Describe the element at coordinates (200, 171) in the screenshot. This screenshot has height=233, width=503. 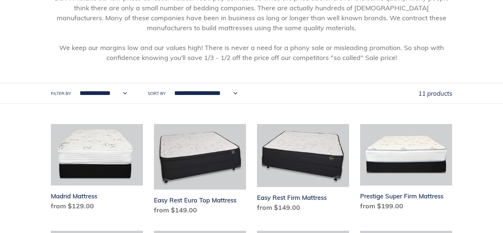
I see `a: Easy Rest Euro Top Mattress` at that location.